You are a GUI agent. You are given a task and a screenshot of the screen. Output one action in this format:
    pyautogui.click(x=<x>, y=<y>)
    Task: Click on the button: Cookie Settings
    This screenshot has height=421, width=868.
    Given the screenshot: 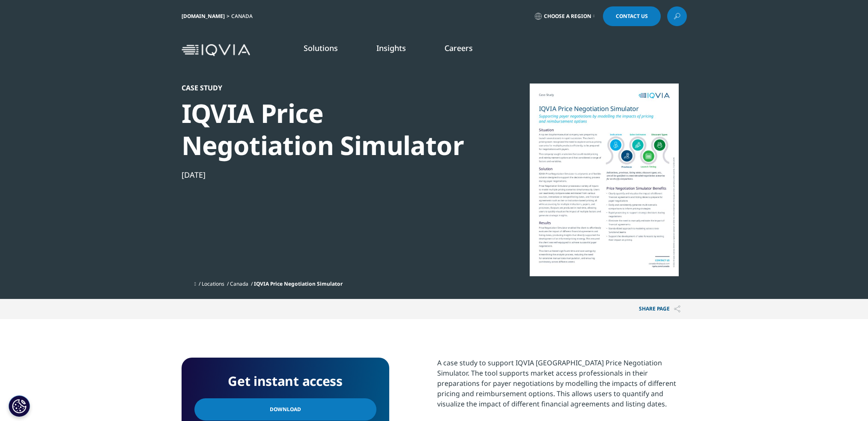 What is the action you would take?
    pyautogui.click(x=19, y=406)
    